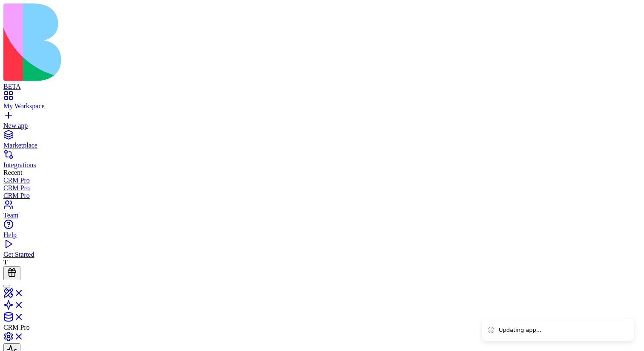 This screenshot has height=351, width=644. What do you see at coordinates (322, 255) in the screenshot?
I see `div: Get Started` at bounding box center [322, 255].